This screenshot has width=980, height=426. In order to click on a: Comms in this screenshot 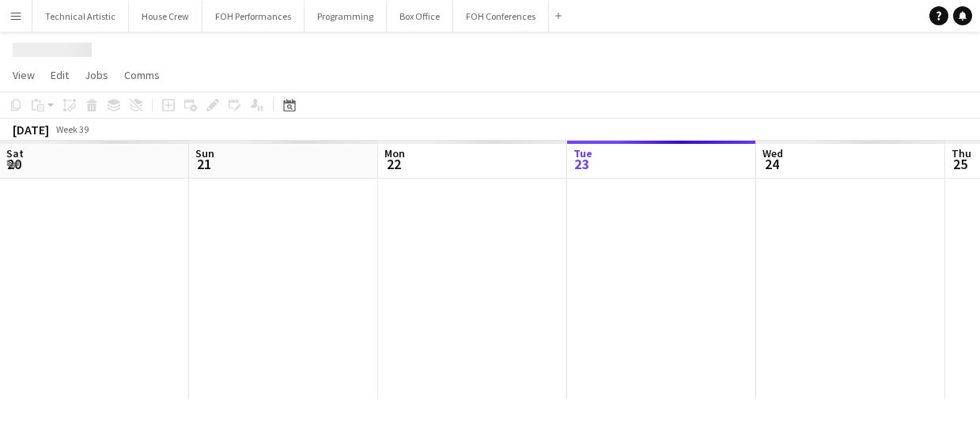, I will do `click(142, 75)`.